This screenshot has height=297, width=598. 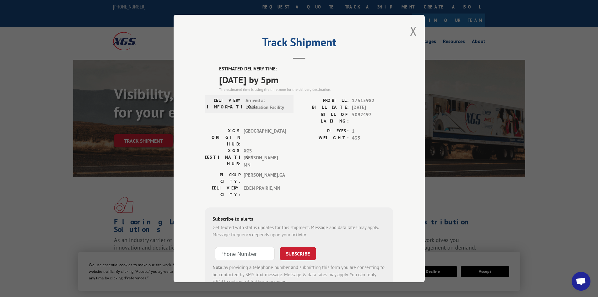 I want to click on button: Close modal, so click(x=413, y=31).